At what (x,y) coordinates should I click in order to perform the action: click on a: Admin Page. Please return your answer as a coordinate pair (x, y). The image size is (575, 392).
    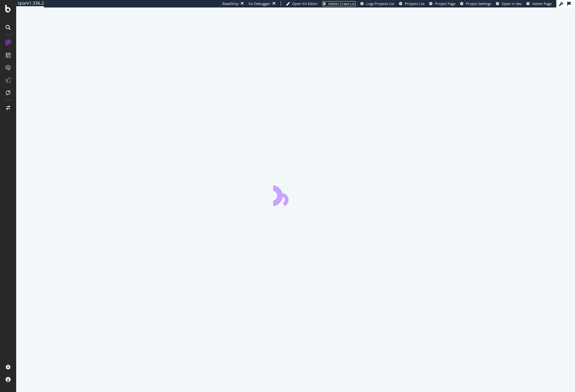
    Looking at the image, I should click on (539, 4).